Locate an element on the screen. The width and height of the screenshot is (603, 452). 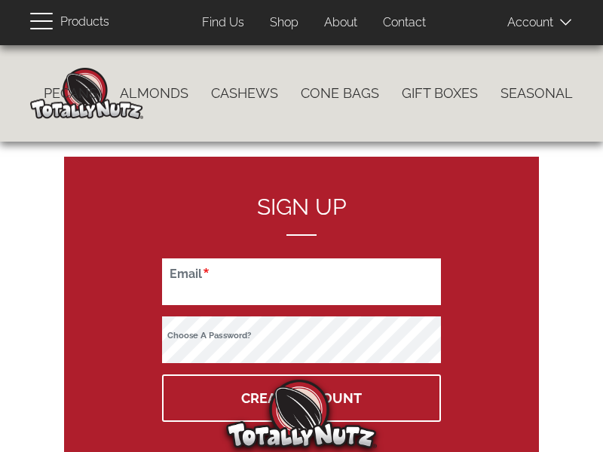
span: Products is located at coordinates (84, 22).